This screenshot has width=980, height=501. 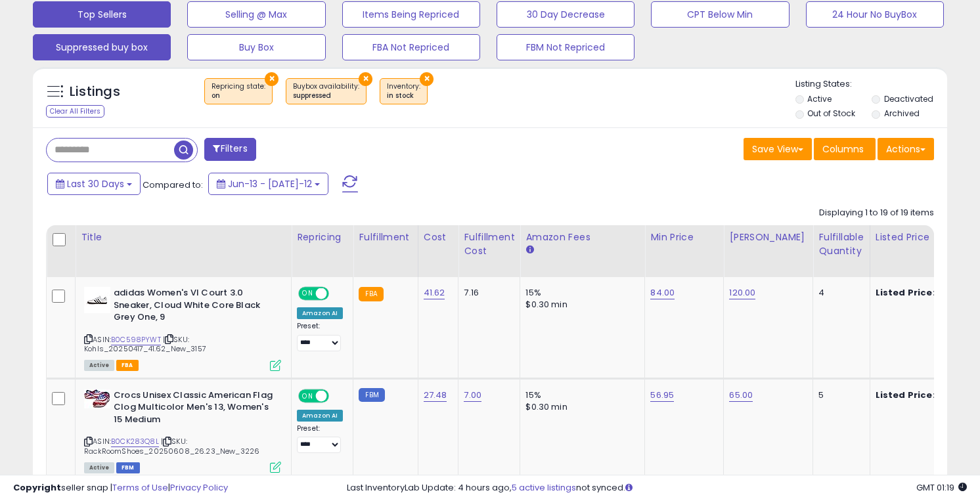 What do you see at coordinates (102, 14) in the screenshot?
I see `button: Top Sellers` at bounding box center [102, 14].